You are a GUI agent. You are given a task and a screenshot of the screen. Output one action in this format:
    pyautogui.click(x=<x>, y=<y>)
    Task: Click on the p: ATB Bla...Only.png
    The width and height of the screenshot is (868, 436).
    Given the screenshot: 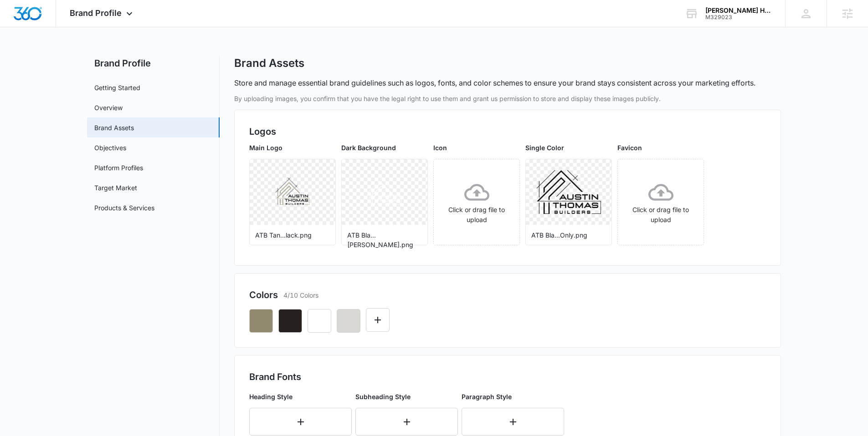 What is the action you would take?
    pyautogui.click(x=568, y=235)
    